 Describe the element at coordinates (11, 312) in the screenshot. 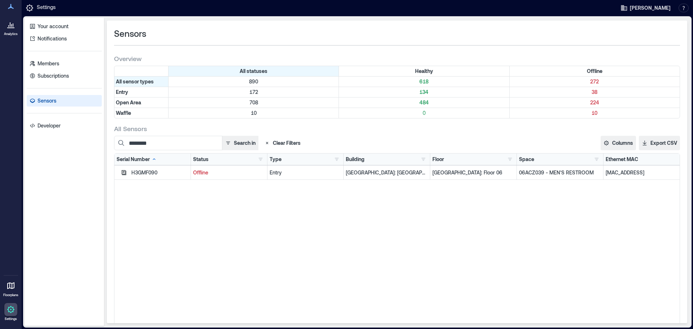

I see `a: Settings` at that location.